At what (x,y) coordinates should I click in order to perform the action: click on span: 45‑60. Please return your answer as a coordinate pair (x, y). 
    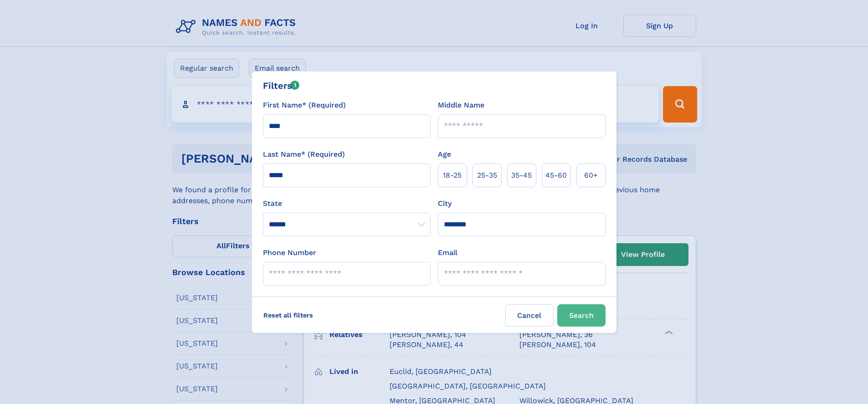
    Looking at the image, I should click on (556, 175).